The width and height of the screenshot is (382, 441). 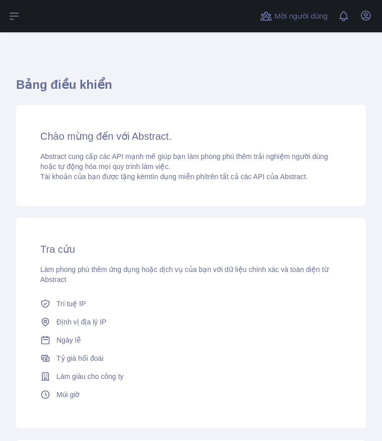 What do you see at coordinates (191, 394) in the screenshot?
I see `a: Múi giờ` at bounding box center [191, 394].